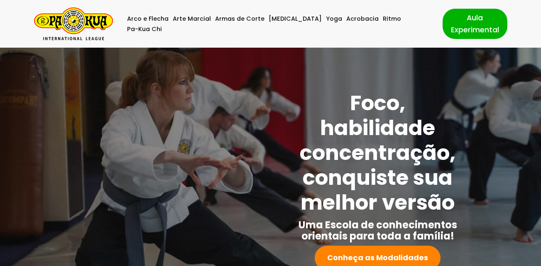  What do you see at coordinates (377, 258) in the screenshot?
I see `strong: Conheça as Modalidades` at bounding box center [377, 258].